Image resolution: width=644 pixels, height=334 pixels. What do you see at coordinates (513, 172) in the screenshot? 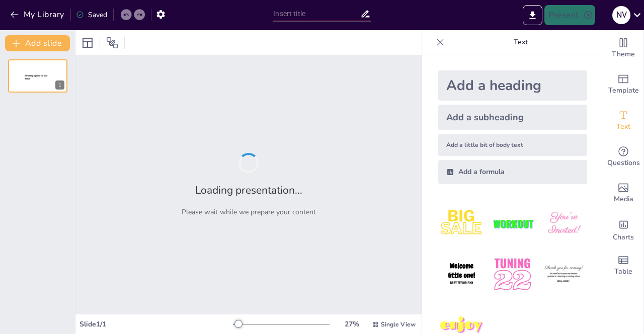
I see `div: Add a formula` at bounding box center [513, 172].